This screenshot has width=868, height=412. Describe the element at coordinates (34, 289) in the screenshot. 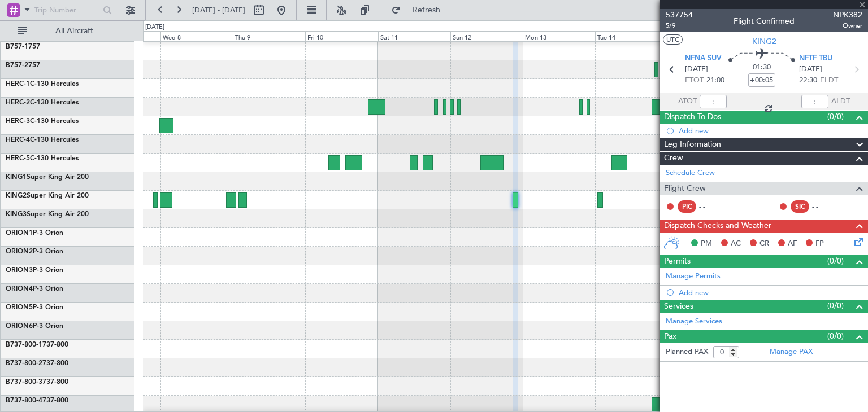

I see `a: ORION4P-3 Orion` at that location.